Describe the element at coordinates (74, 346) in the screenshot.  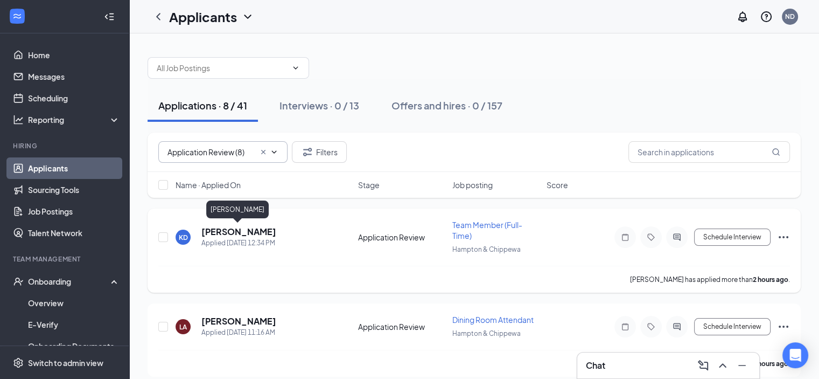
I see `a: Onboarding Documents` at that location.